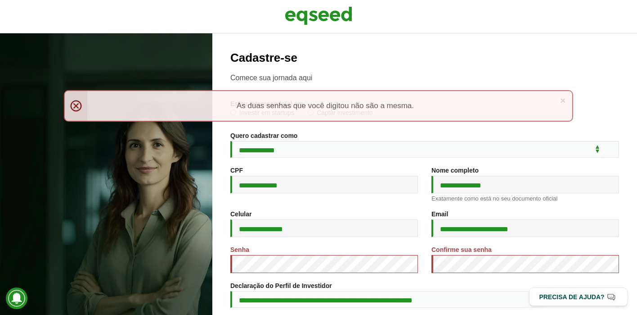 The width and height of the screenshot is (637, 315). Describe the element at coordinates (237, 170) in the screenshot. I see `label: CPF` at that location.